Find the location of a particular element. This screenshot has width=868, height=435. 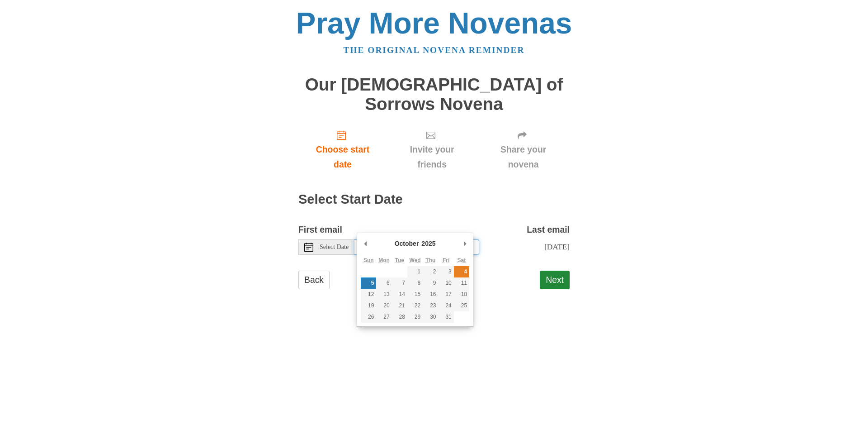

button: 14 is located at coordinates (399, 294).